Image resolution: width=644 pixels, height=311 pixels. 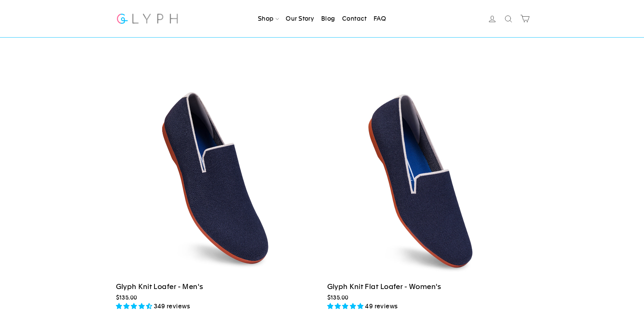 I want to click on a: FAQ, so click(x=380, y=18).